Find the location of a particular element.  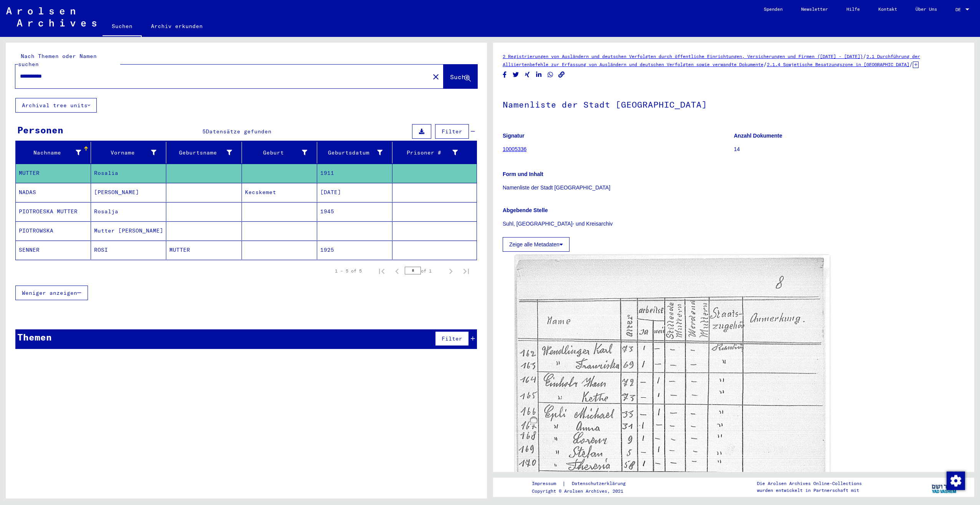

span: 5 is located at coordinates (204, 132).